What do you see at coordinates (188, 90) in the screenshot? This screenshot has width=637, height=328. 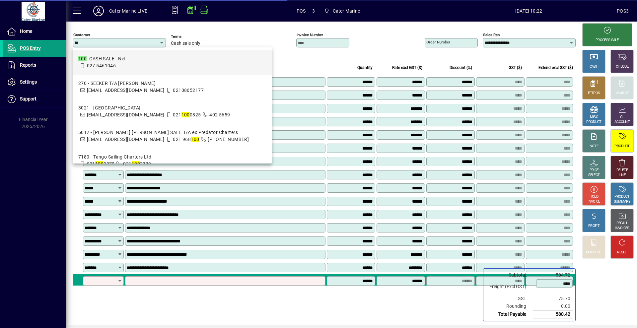 I see `span: 02108652177` at bounding box center [188, 90].